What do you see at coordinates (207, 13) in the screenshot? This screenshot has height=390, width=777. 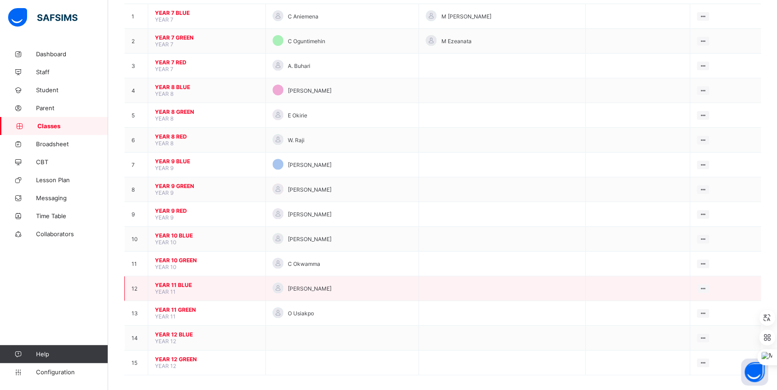 I see `span: YEAR 7 BLUE` at bounding box center [207, 13].